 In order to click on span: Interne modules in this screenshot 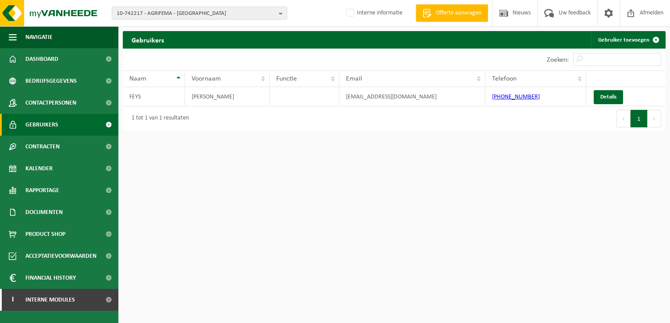, I will do `click(50, 300)`.